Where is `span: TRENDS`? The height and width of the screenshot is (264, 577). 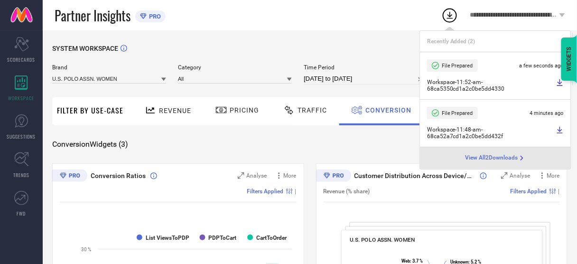 span: TRENDS is located at coordinates (21, 174).